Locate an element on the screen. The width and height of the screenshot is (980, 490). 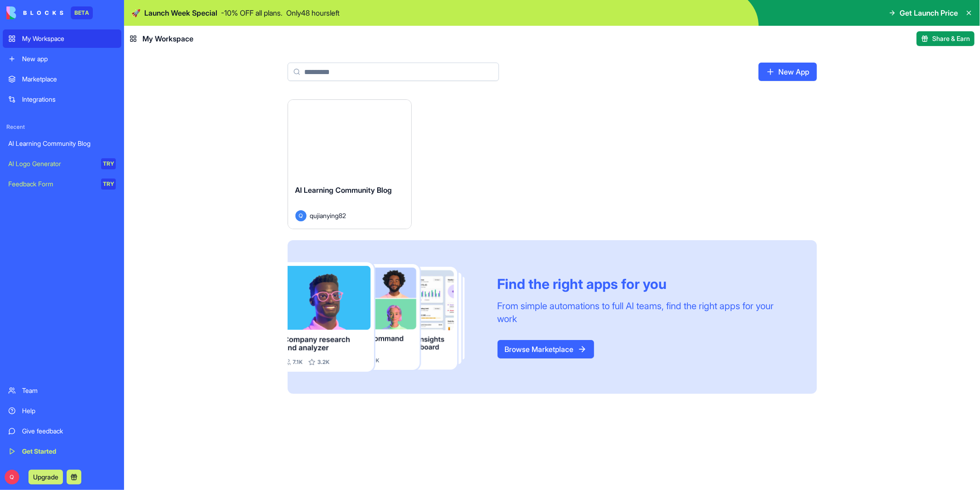
a: Integrations is located at coordinates (62, 99).